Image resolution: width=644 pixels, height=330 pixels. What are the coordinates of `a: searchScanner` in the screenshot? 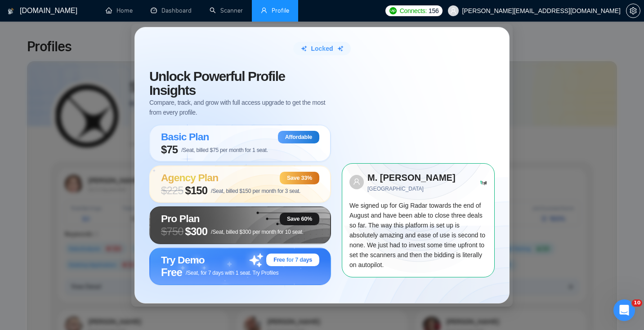 It's located at (226, 11).